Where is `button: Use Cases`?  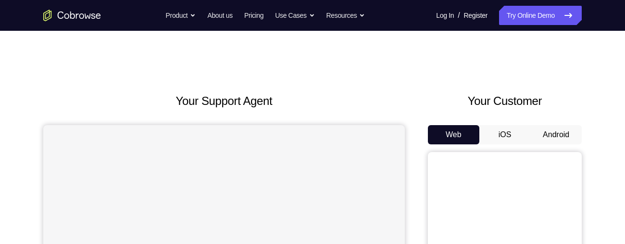
button: Use Cases is located at coordinates (295, 15).